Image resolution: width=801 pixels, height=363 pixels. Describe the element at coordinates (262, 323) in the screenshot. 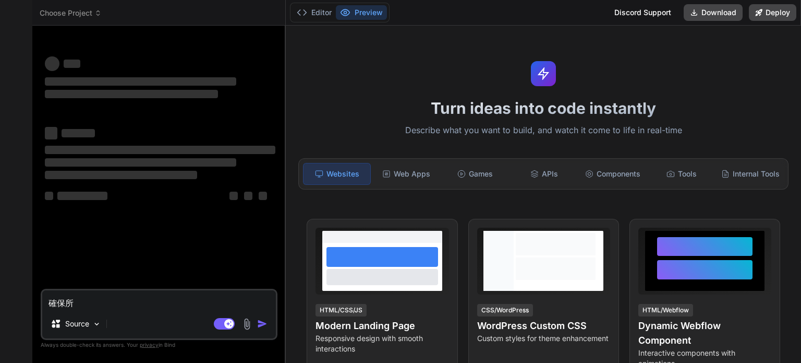

I see `img: icon` at that location.